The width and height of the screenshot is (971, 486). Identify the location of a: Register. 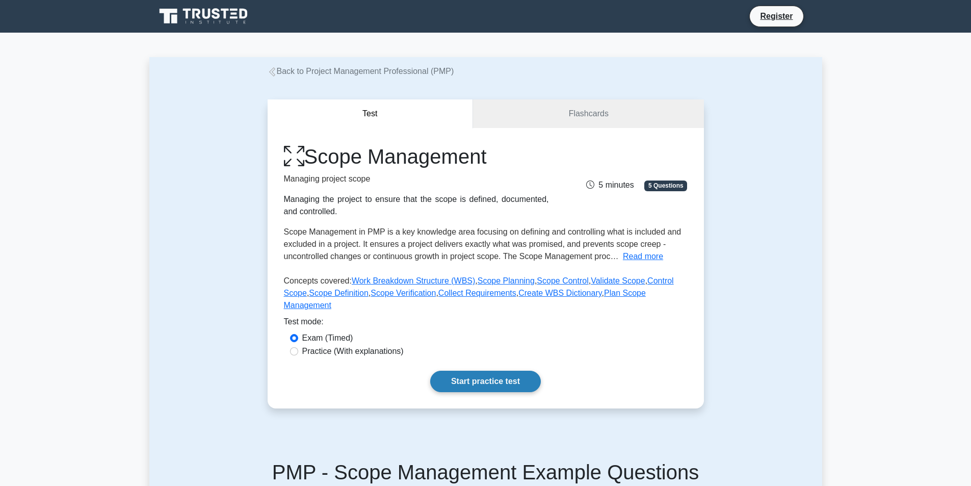
(776, 16).